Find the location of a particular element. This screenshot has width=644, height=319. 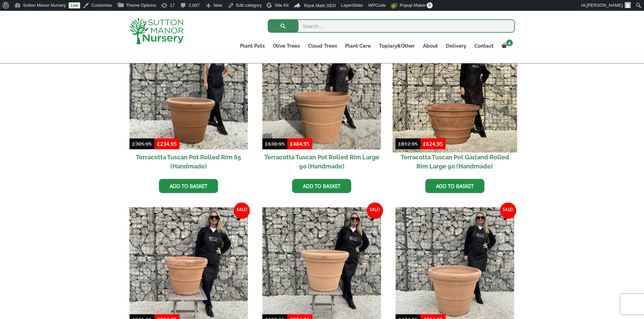

a: Plant Care is located at coordinates (358, 46).